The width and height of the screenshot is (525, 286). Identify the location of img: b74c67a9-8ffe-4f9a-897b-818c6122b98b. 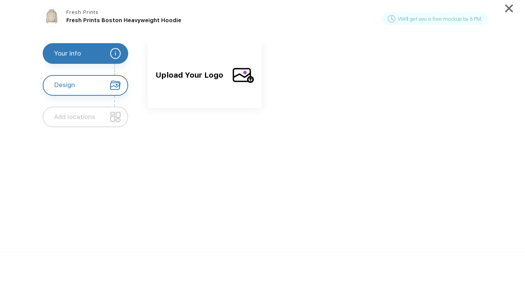
(52, 16).